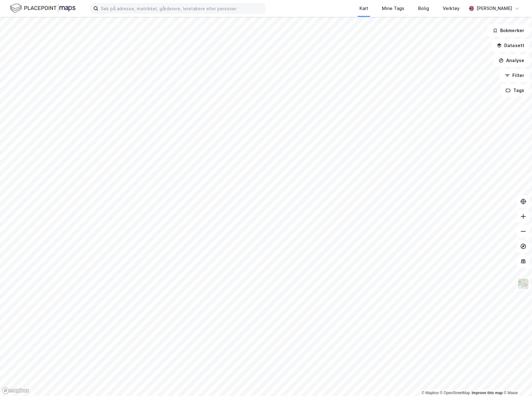 This screenshot has width=532, height=396. Describe the element at coordinates (515, 90) in the screenshot. I see `button: Tags` at that location.